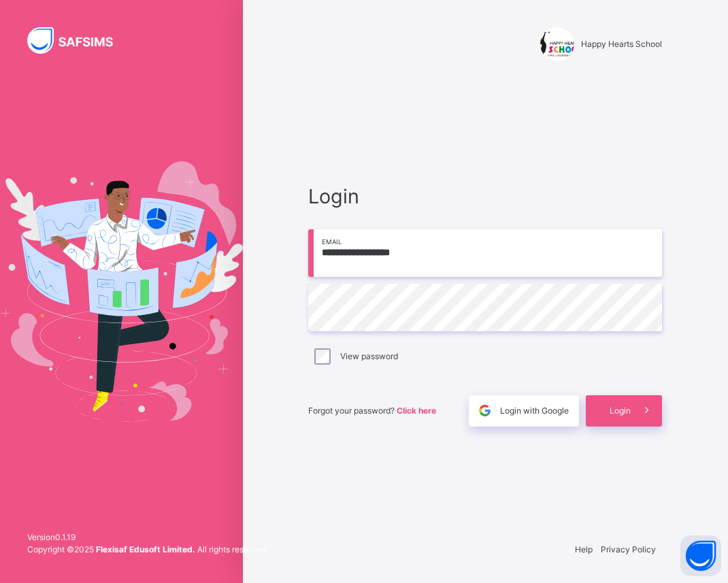  I want to click on span: Forgot your password?, so click(372, 410).